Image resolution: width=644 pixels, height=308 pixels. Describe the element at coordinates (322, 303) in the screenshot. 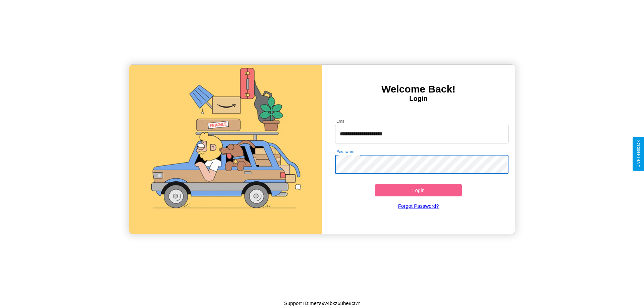

I see `p: Support ID: mezs9v4bxz68he8ct7r` at that location.